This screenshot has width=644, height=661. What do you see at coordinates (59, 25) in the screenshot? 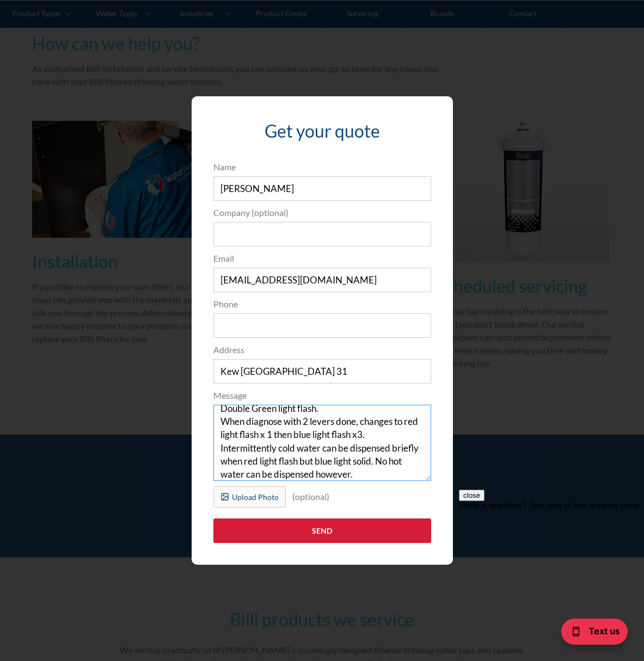
I see `button: Select to open the chat widget` at bounding box center [59, 25].